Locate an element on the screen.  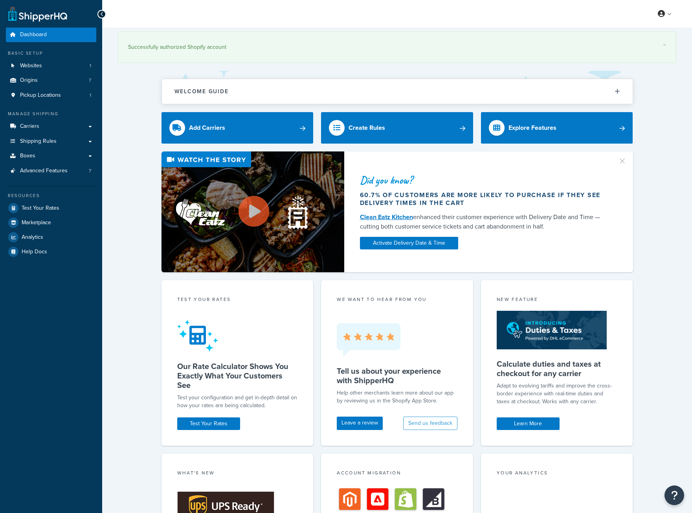
p: Help other merchants learn more about our app by reviewing us in the Shopify App Store. is located at coordinates (397, 397).